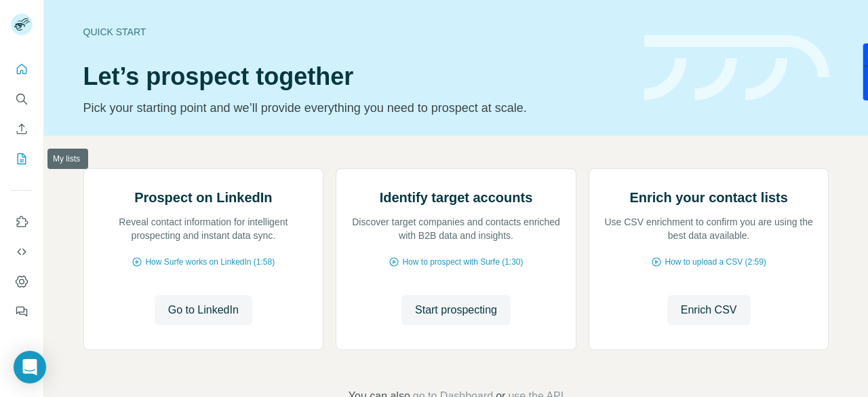 This screenshot has width=868, height=397. Describe the element at coordinates (22, 69) in the screenshot. I see `button: Quick start` at that location.